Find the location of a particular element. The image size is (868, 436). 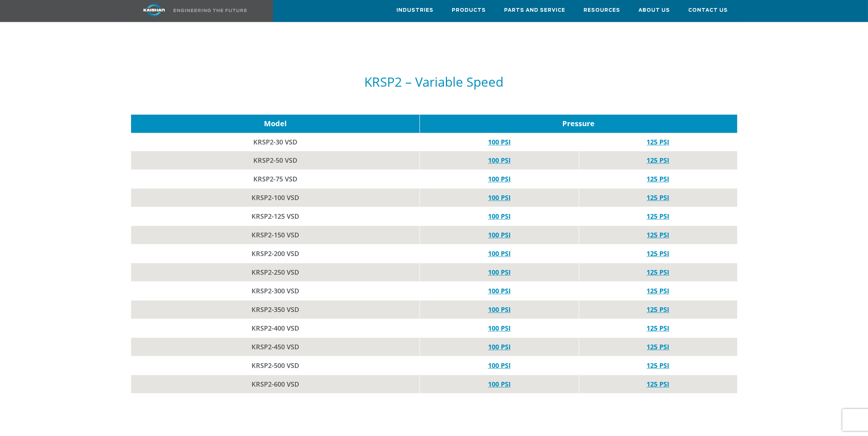

span: Contact Us is located at coordinates (708, 10).